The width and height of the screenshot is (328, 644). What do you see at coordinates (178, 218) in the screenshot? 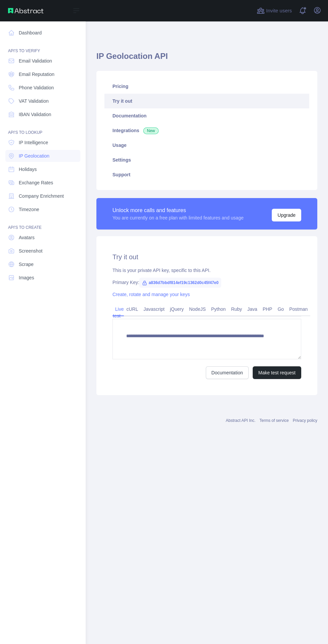
I see `div: You are currently on a free plan with limited features and usage` at bounding box center [178, 218].